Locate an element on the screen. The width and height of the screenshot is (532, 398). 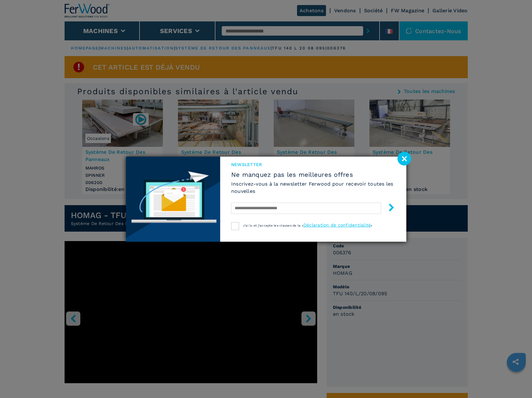
button: submit-button is located at coordinates (388, 209).